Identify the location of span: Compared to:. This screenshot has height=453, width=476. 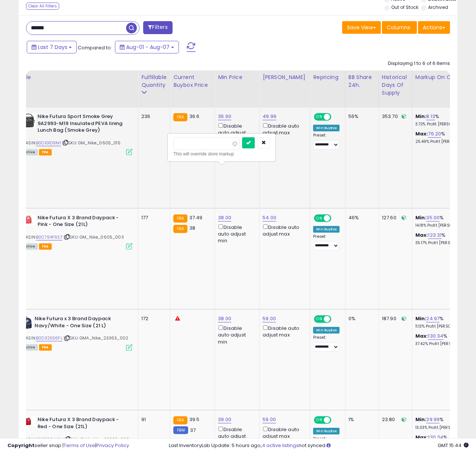
(95, 48).